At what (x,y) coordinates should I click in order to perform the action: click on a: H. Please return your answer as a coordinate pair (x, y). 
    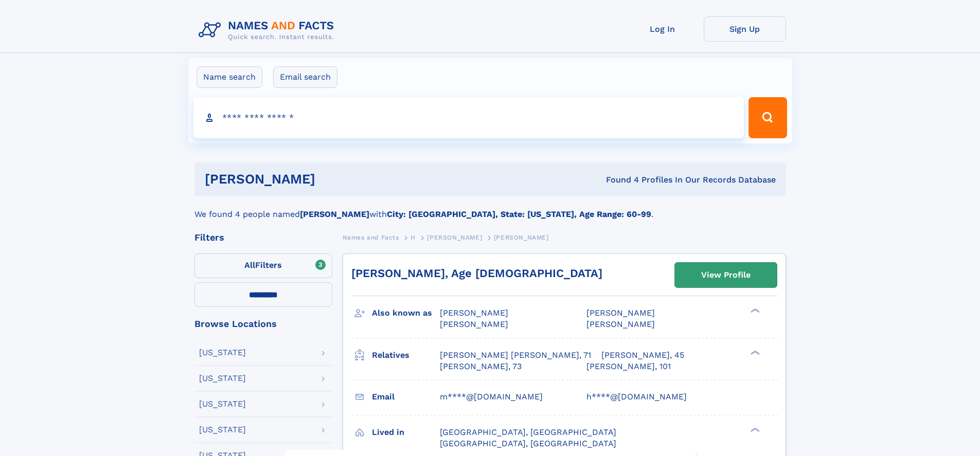
    Looking at the image, I should click on (413, 237).